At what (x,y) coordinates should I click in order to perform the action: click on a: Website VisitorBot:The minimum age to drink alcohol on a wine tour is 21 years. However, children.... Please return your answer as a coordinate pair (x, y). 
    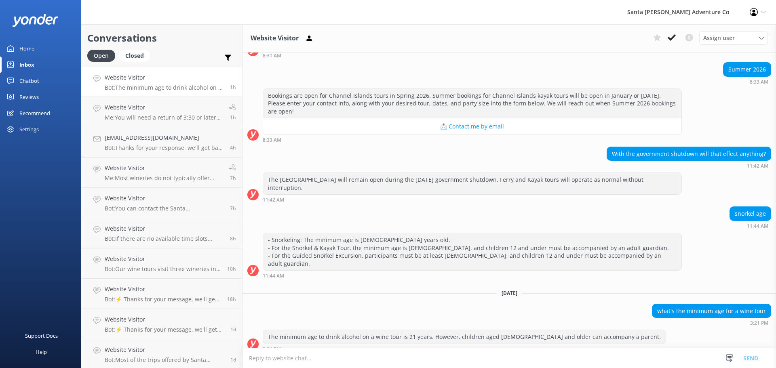
    Looking at the image, I should click on (162, 82).